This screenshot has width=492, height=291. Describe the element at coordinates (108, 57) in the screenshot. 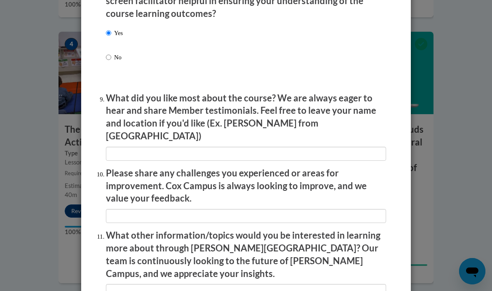

I see `input: No` at that location.